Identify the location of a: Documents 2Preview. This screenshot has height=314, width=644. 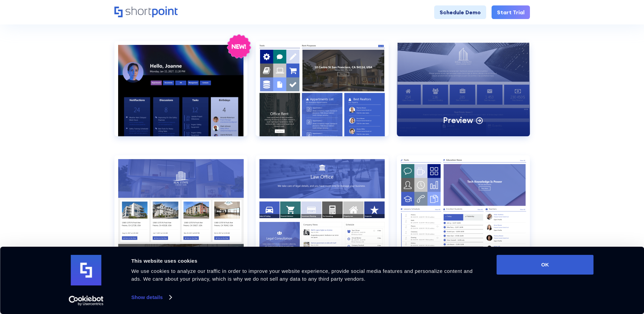
(463, 94).